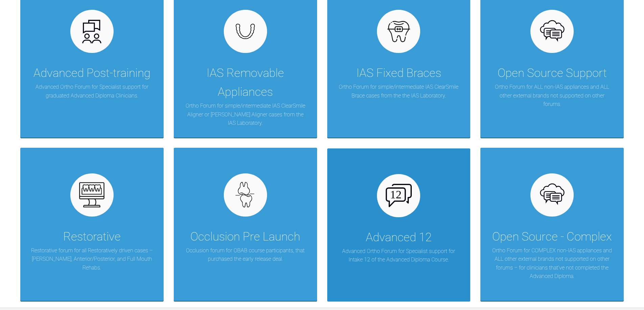 The height and width of the screenshot is (310, 644). What do you see at coordinates (245, 237) in the screenshot?
I see `div: Occlusion Pre Launch` at bounding box center [245, 237].